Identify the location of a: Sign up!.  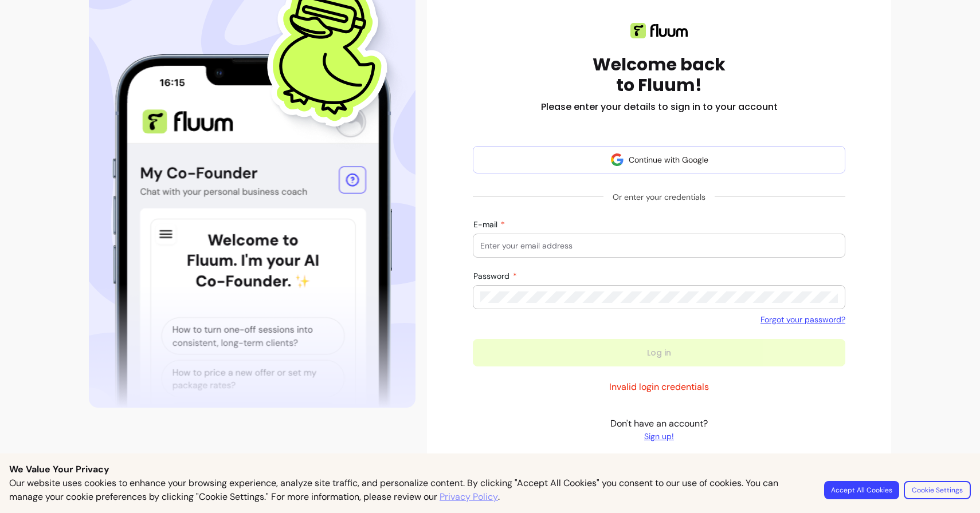
(659, 437).